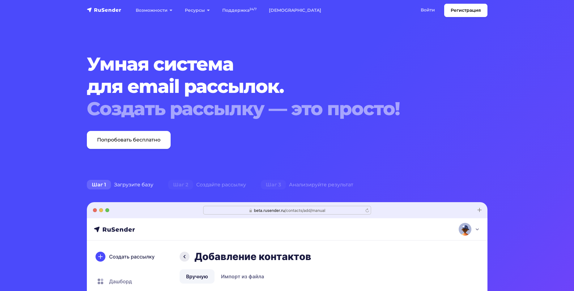 The image size is (574, 291). What do you see at coordinates (120, 185) in the screenshot?
I see `div: Загрузите базу` at bounding box center [120, 185].